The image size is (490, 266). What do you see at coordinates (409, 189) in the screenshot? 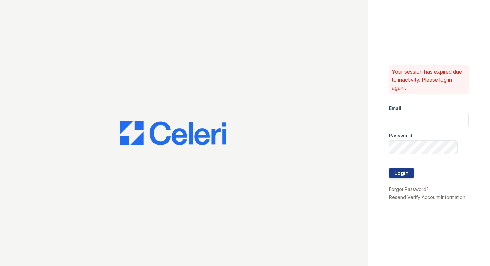
I see `a: Forgot Password?` at bounding box center [409, 189].